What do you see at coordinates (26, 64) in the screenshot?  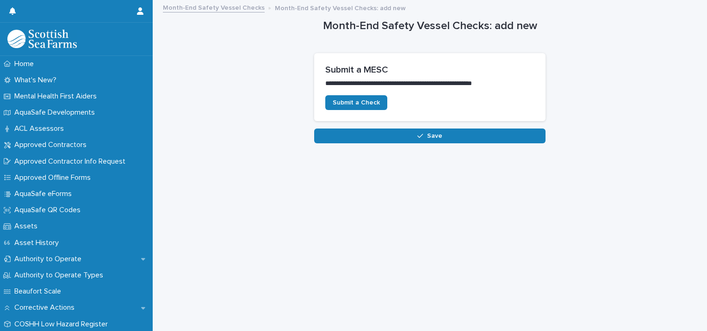 I see `p: Home` at bounding box center [26, 64].